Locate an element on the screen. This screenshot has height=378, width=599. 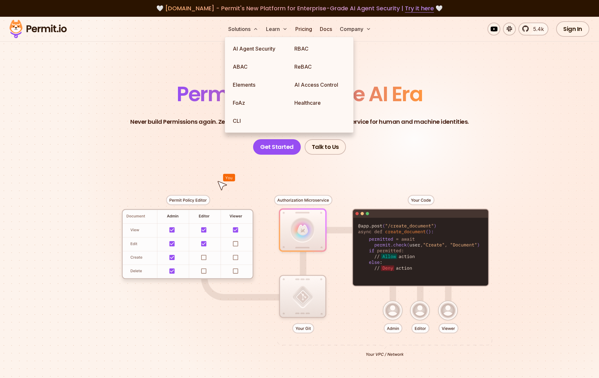
a: 5.4k is located at coordinates (533, 29).